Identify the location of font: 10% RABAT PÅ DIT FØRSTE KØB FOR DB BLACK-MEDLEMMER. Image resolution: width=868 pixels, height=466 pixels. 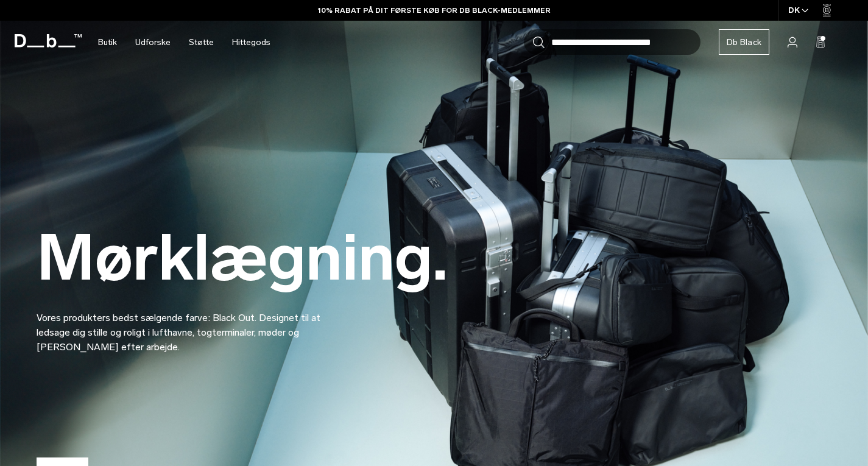
(434, 10).